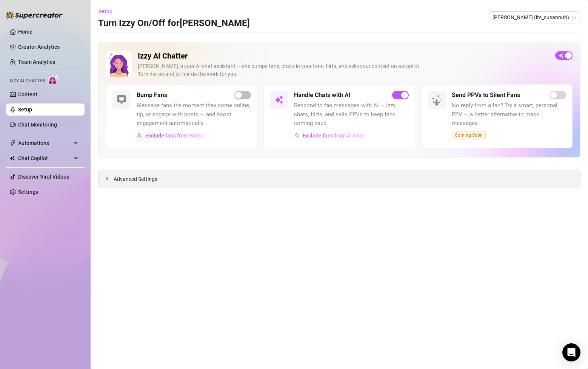  Describe the element at coordinates (28, 192) in the screenshot. I see `a: Settings` at that location.